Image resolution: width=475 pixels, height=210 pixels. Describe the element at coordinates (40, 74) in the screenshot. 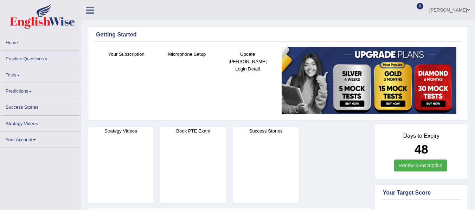

I see `a: Tests` at that location.